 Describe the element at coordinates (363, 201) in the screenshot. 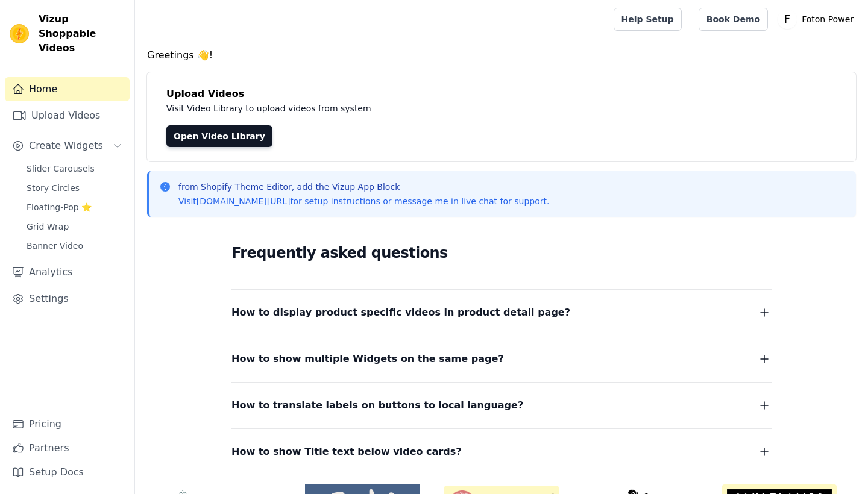

I see `p: Visit for setup instructions or message me in live chat for support.` at that location.